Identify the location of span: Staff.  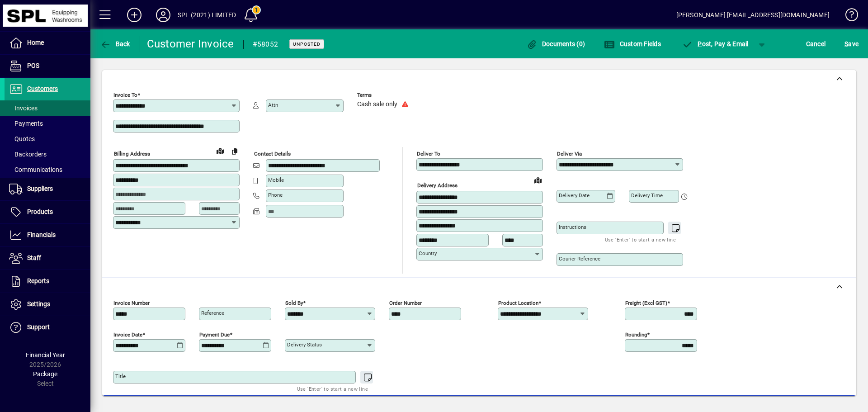
(34, 258).